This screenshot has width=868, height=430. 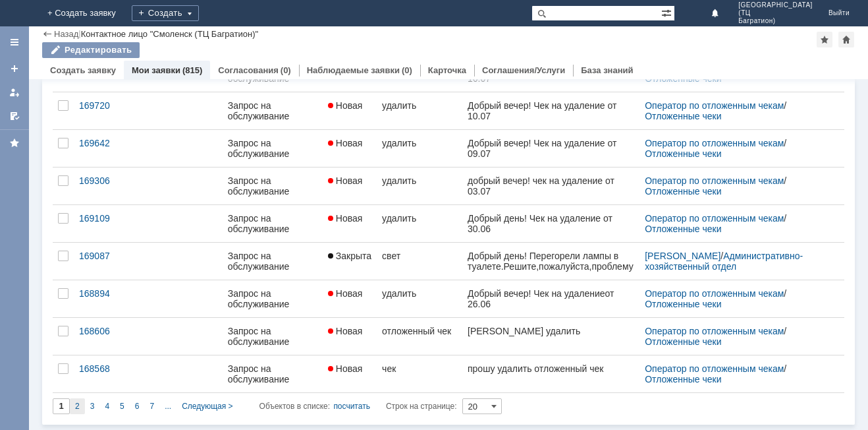 What do you see at coordinates (102, 218) in the screenshot?
I see `div: 169109` at bounding box center [102, 218].